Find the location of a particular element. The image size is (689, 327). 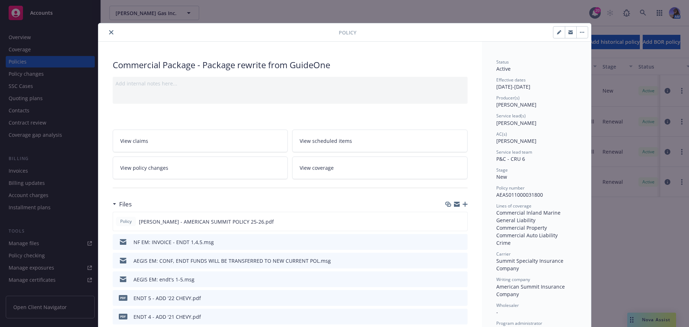

div: Crime is located at coordinates (537, 243).